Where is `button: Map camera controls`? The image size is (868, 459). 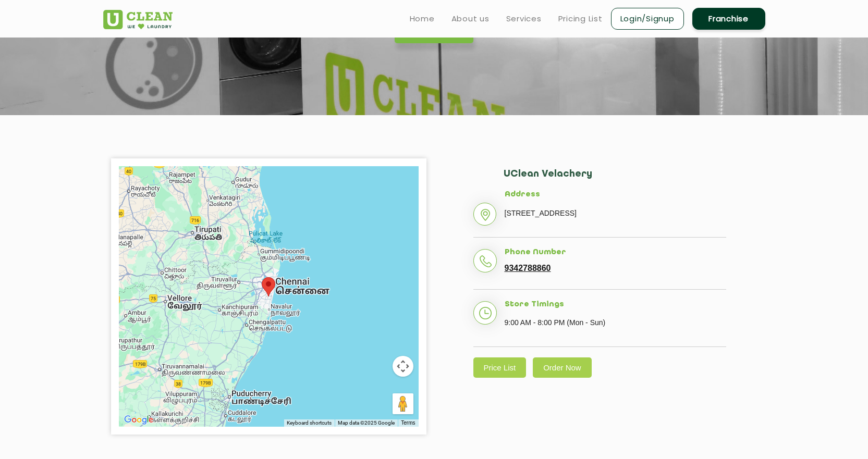 button: Map camera controls is located at coordinates (403, 366).